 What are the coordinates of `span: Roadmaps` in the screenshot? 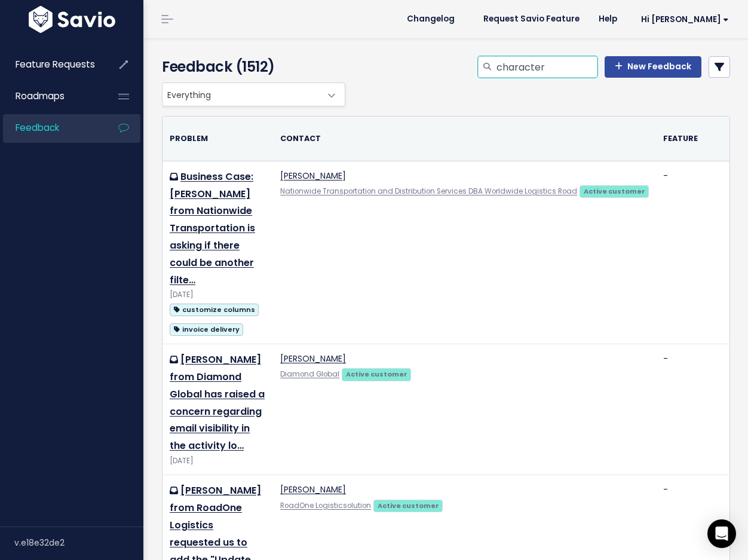 It's located at (40, 95).